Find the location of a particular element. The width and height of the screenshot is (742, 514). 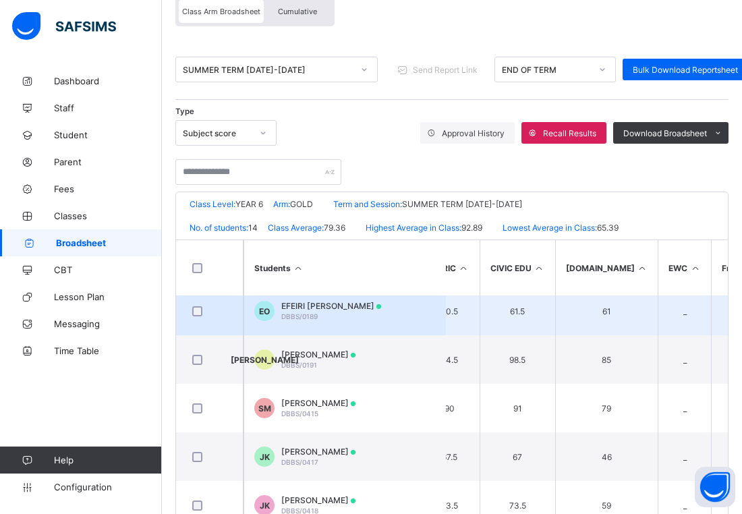

span: Help is located at coordinates (107, 460).